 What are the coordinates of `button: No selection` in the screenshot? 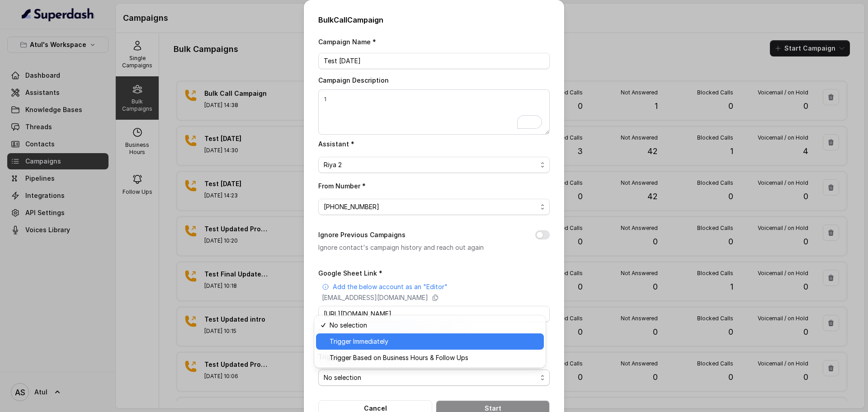 It's located at (434, 378).